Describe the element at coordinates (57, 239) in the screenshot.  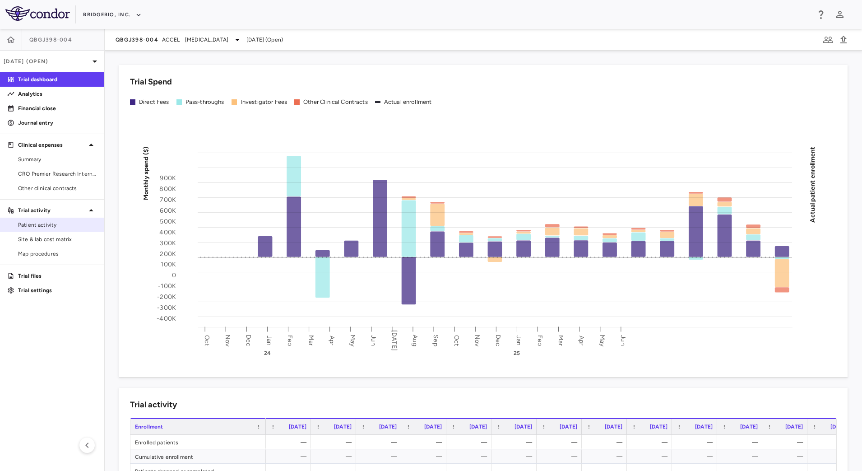
I see `span: Site & lab cost matrix` at that location.